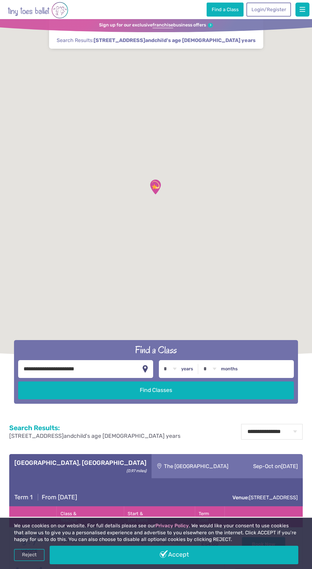 The image size is (312, 569). I want to click on button: Find Classes, so click(156, 390).